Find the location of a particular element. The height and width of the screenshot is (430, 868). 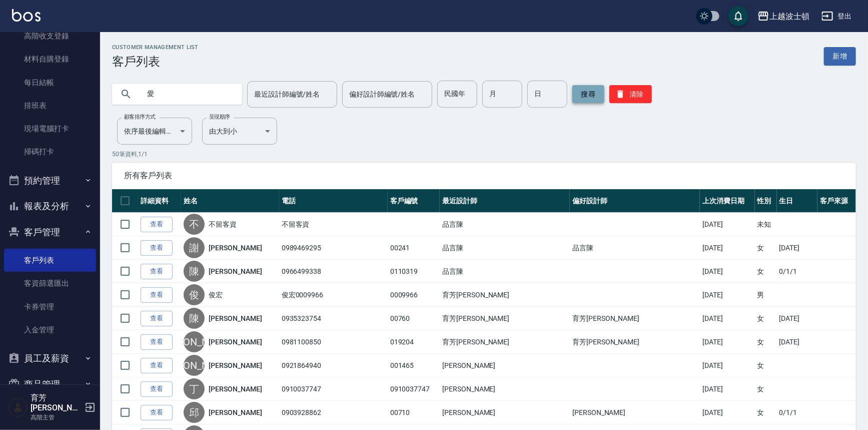

a: 客資篩選匯出 is located at coordinates (50, 283).